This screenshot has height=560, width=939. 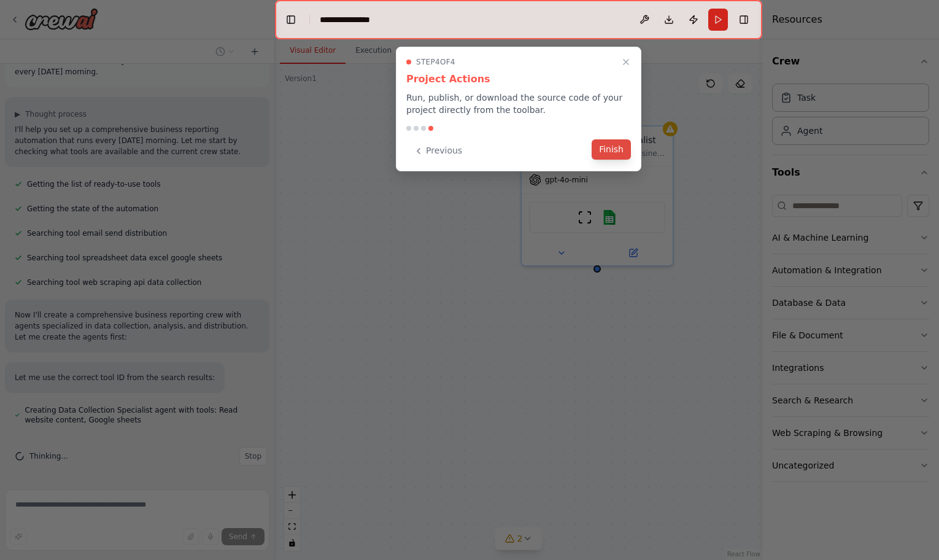 I want to click on button: Previous, so click(x=438, y=150).